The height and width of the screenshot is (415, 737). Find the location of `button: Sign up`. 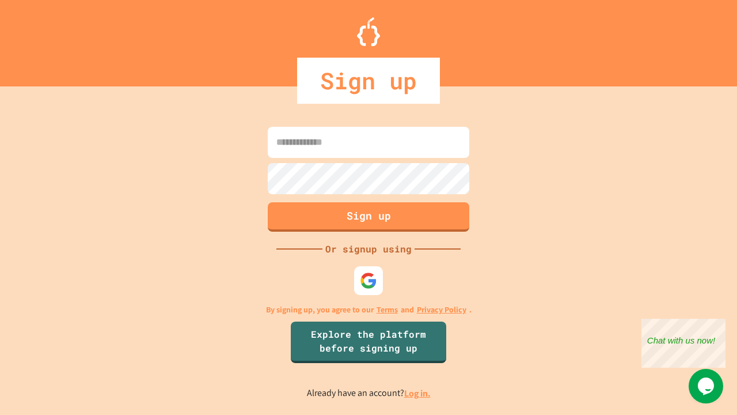

button: Sign up is located at coordinates (368, 216).